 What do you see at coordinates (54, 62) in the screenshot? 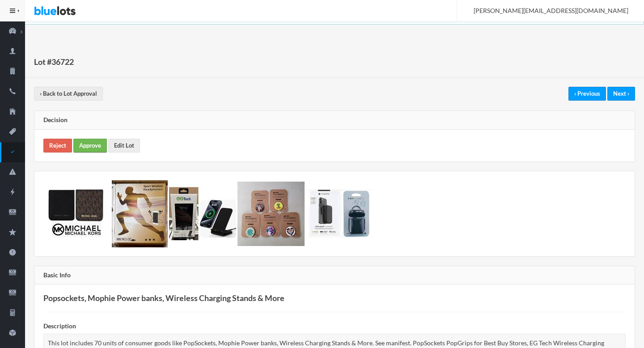
I see `h1: Lot #36722` at bounding box center [54, 62].